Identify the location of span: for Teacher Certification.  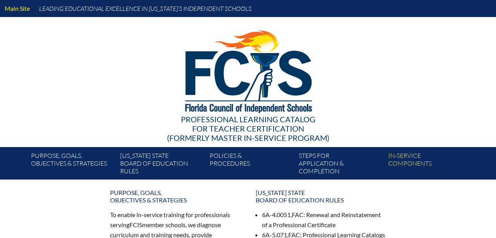
(248, 129).